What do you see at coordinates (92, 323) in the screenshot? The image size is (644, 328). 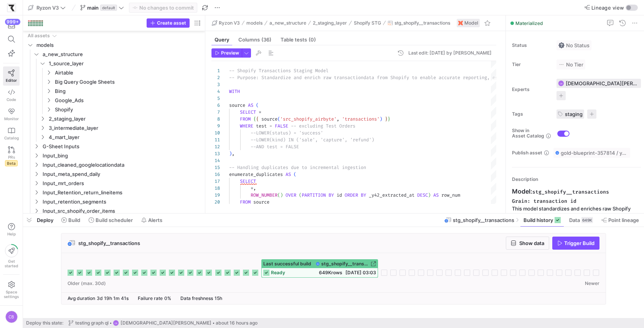 I see `span: testing graph ql` at bounding box center [92, 323].